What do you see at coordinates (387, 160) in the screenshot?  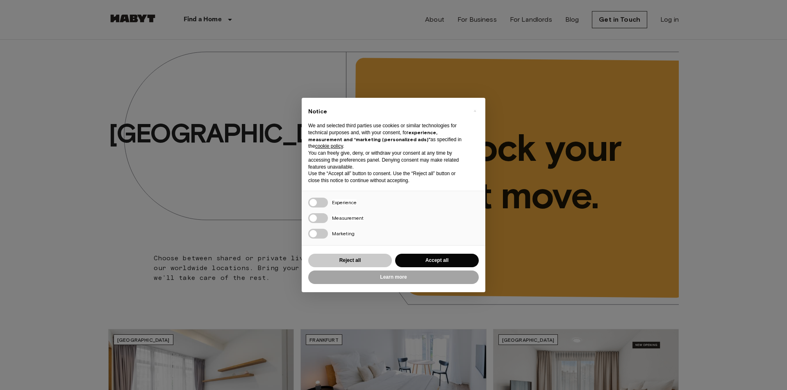 I see `p: You can freely give, deny, or withdraw your consent at any time by accessing the preferences pane...` at bounding box center [387, 160].